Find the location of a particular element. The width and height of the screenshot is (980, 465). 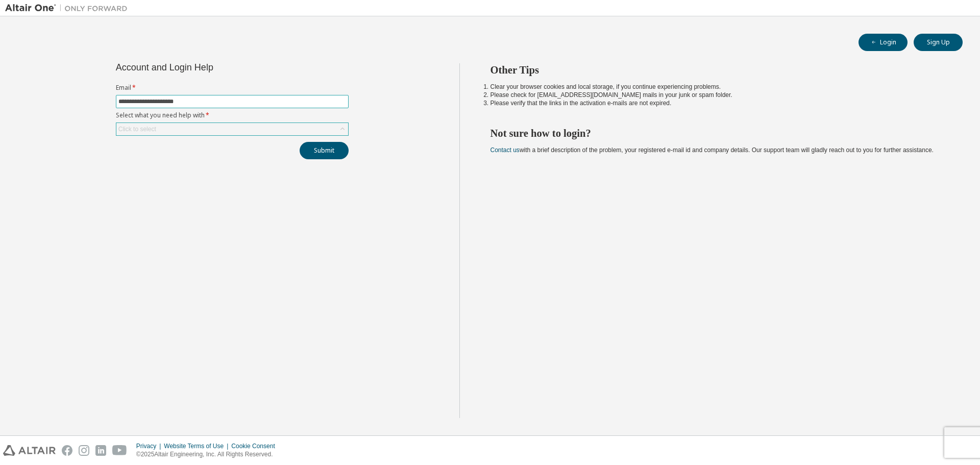

img: linkedin.svg is located at coordinates (101, 450).